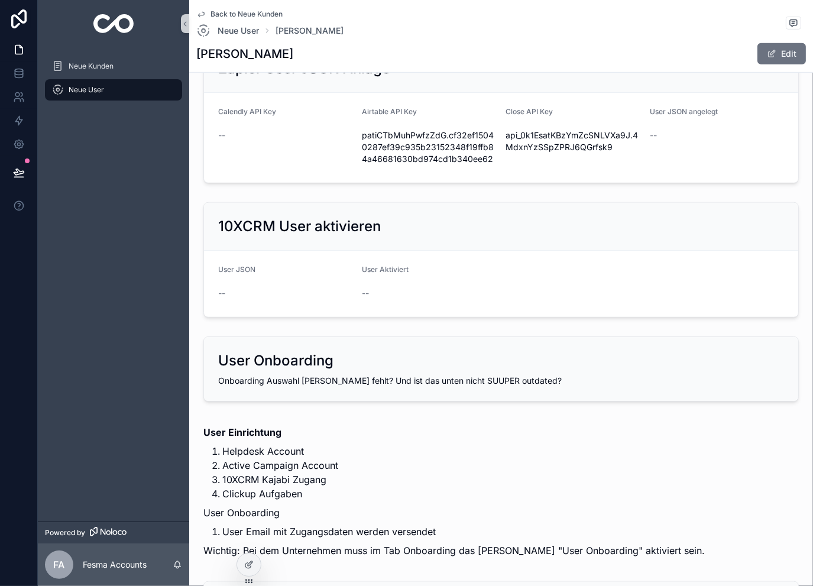 This screenshot has height=586, width=813. What do you see at coordinates (385, 269) in the screenshot?
I see `span: User Aktiviert` at bounding box center [385, 269].